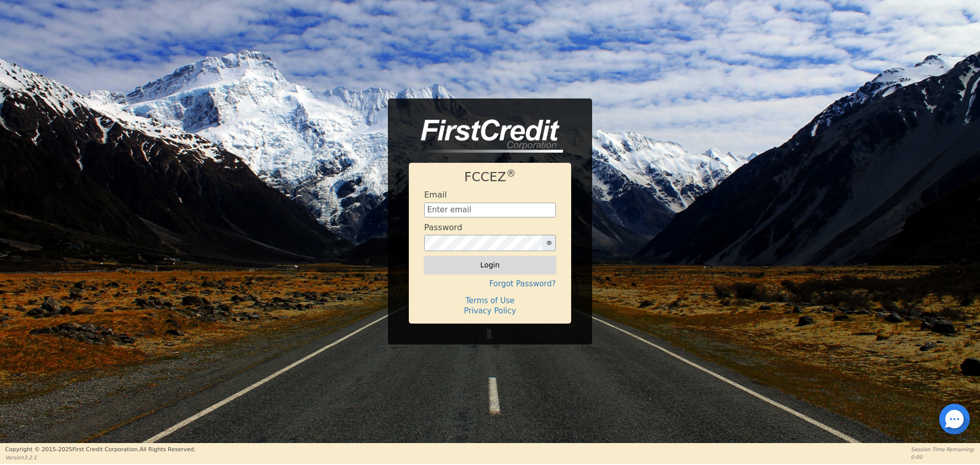 The height and width of the screenshot is (465, 980). What do you see at coordinates (100, 450) in the screenshot?
I see `p: Copyright © 2015- 2025 First Credit Corporation.` at bounding box center [100, 450].